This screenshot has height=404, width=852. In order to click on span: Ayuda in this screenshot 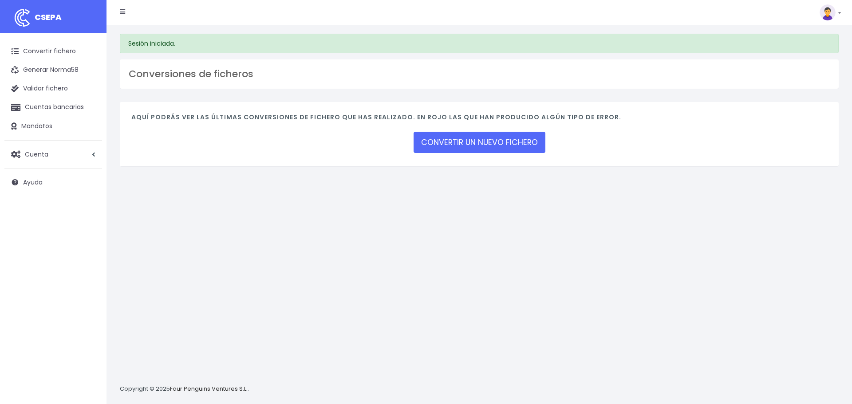, I will do `click(33, 182)`.